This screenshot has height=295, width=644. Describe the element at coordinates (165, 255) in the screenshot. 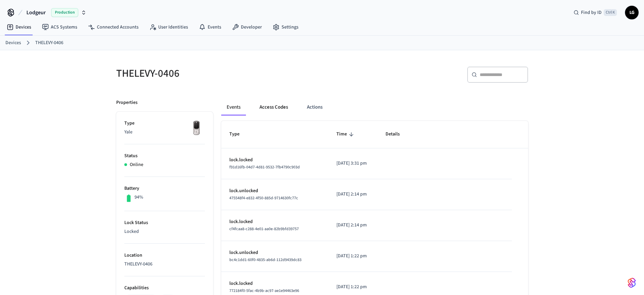

I see `p: Location` at that location.